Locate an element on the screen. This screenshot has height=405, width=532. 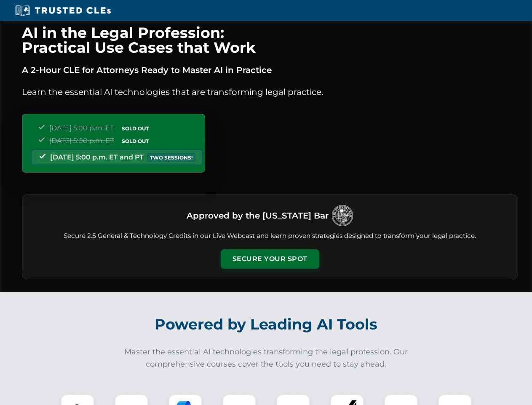
p: Secure 2.5 General & Technology Credits in our Live Webcast and learn proven strategies designed ... is located at coordinates (270, 236).